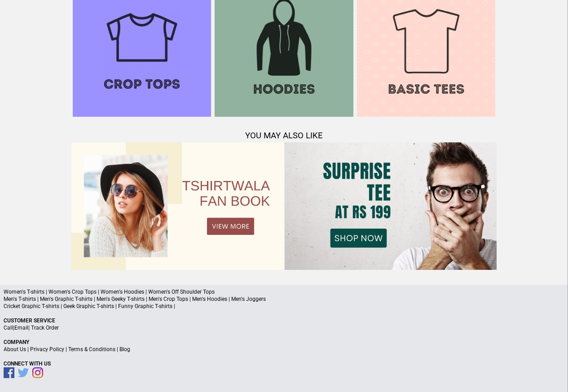 This screenshot has width=568, height=392. What do you see at coordinates (284, 292) in the screenshot?
I see `p: Women's T-shirts | Women's Crop Tops | Women's Hoodies | Women's Off Shoulder Tops` at bounding box center [284, 292].